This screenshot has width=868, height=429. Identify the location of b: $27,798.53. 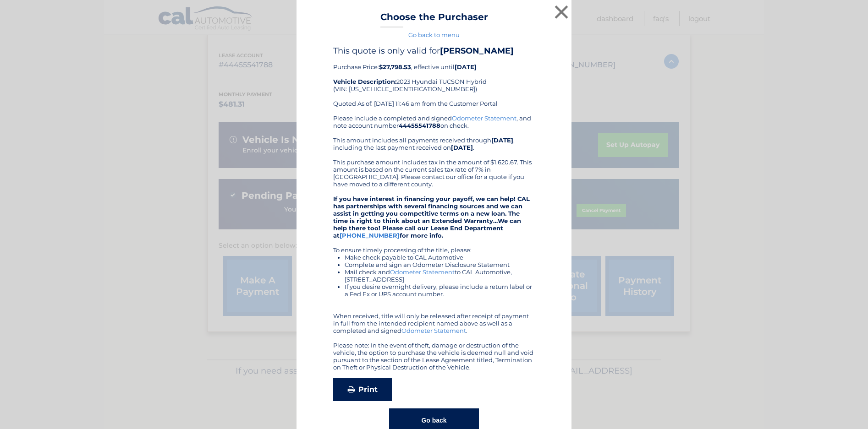
(395, 67).